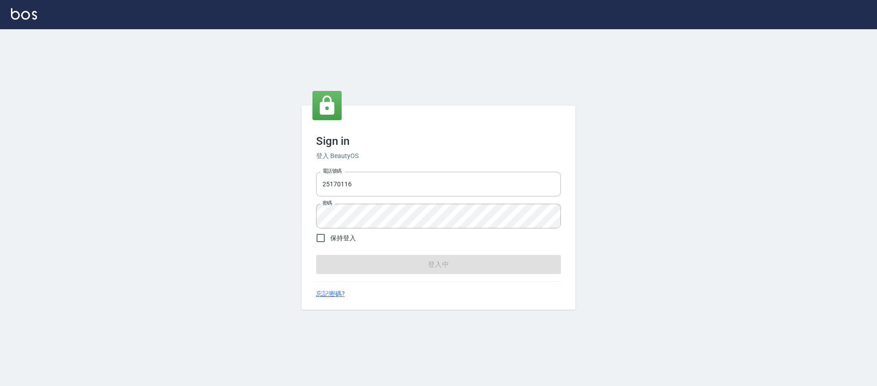 This screenshot has height=386, width=877. I want to click on a: 忘記密碼?, so click(330, 294).